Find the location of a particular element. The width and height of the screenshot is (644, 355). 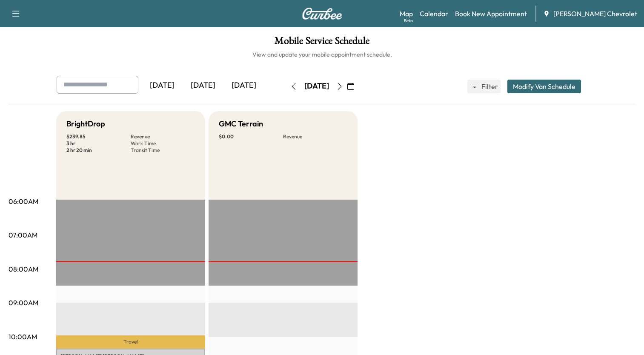

p: 06:00AM is located at coordinates (24, 201).